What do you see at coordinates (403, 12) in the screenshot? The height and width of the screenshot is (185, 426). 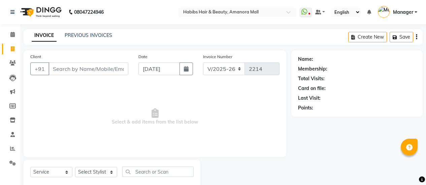 I see `span: Manager` at bounding box center [403, 12].